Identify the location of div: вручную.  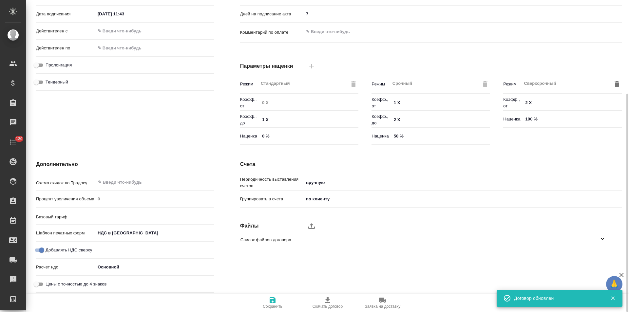
(463, 183).